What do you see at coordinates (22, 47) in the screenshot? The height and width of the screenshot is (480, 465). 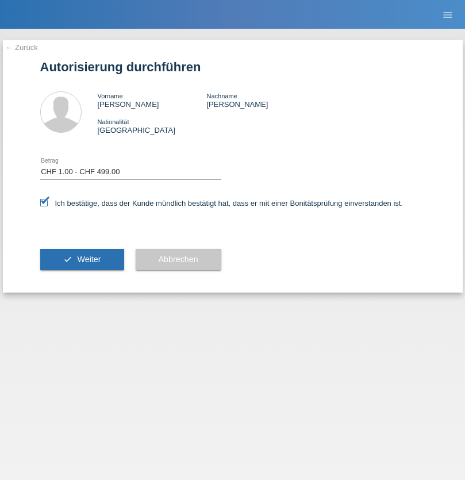 I see `a: ← Zurück` at bounding box center [22, 47].